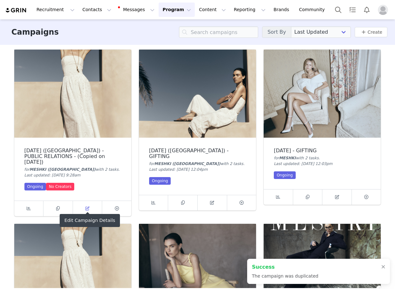 Image resolution: width=395 pixels, height=289 pixels. What do you see at coordinates (288, 158) in the screenshot?
I see `span: MESHKI` at bounding box center [288, 158].